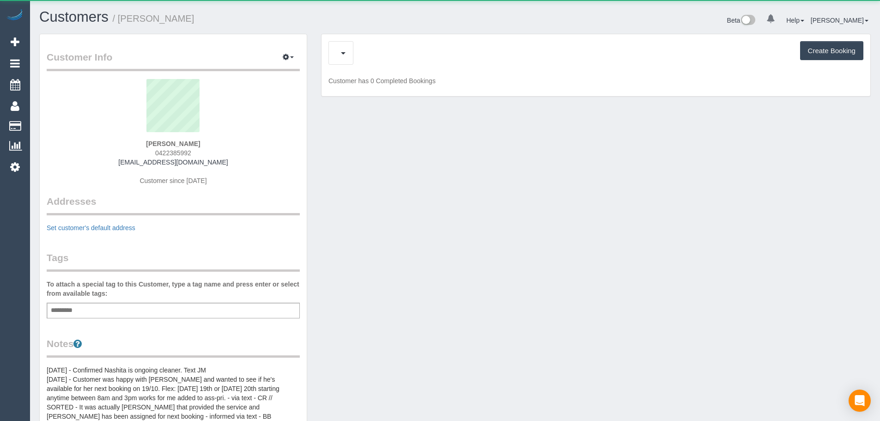 This screenshot has width=880, height=421. What do you see at coordinates (795, 20) in the screenshot?
I see `a: Help` at bounding box center [795, 20].